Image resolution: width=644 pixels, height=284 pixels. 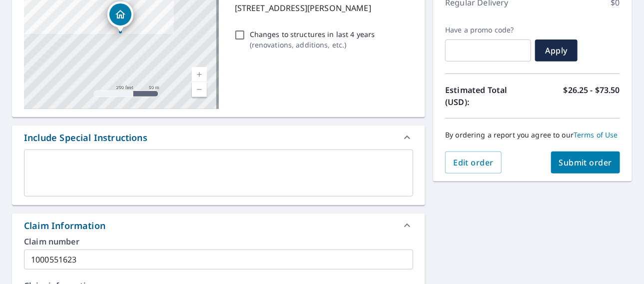 I want to click on div: Dropped pin, building 1, Residential property, 5315 E Casper Rd Mesa, AZ 85205, so click(x=120, y=17).